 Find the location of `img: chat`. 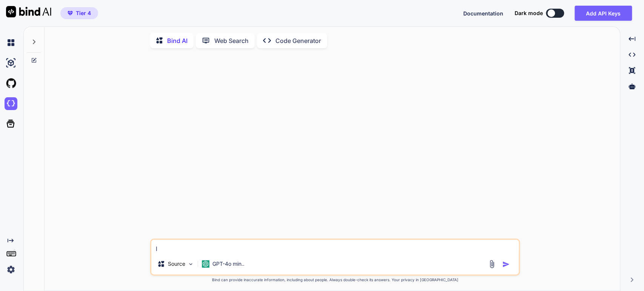

img: chat is located at coordinates (11, 43).